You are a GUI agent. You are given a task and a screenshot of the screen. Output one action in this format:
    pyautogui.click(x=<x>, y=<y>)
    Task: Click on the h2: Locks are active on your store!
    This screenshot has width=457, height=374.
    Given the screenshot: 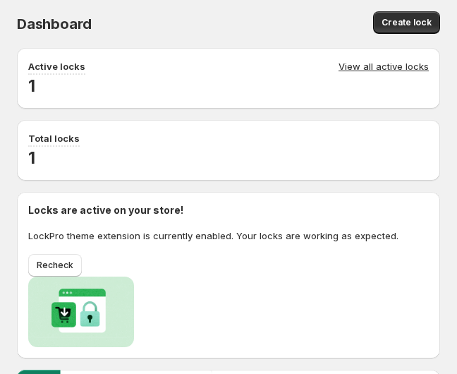 What is the action you would take?
    pyautogui.click(x=213, y=210)
    